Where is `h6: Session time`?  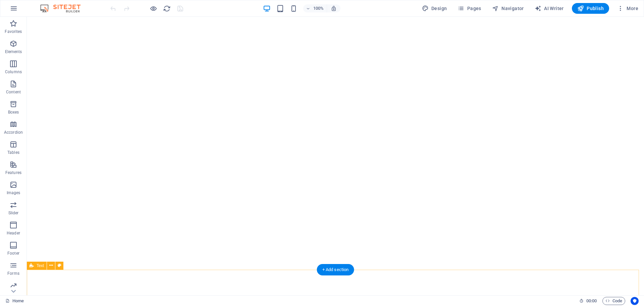 h6: Session time is located at coordinates (588, 301).